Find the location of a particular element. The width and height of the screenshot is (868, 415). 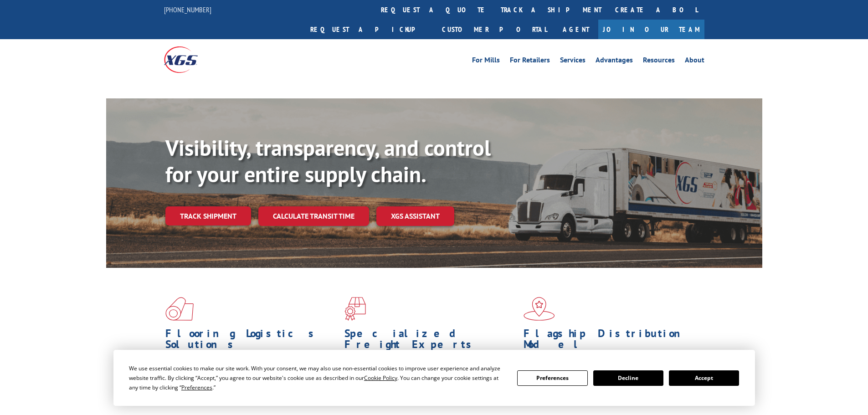

a: Calculate transit time is located at coordinates (313, 216).